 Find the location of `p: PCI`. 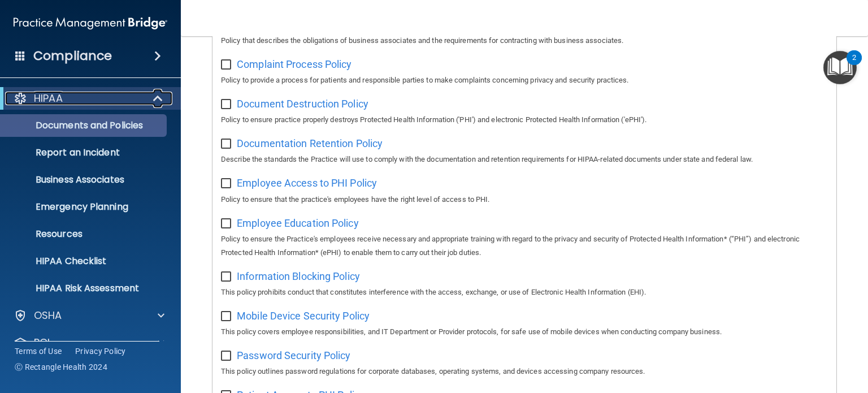

p: PCI is located at coordinates (42, 343).